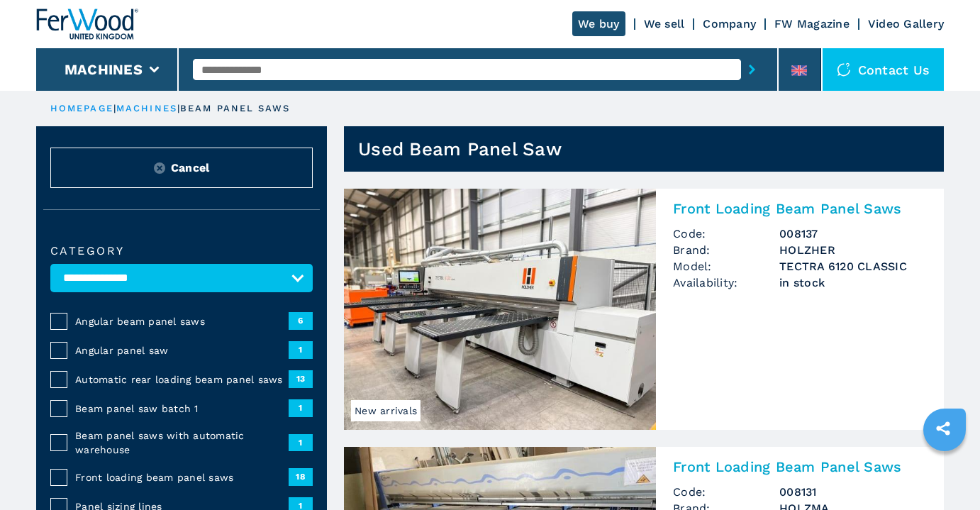 Image resolution: width=980 pixels, height=510 pixels. Describe the element at coordinates (147, 108) in the screenshot. I see `a: machines` at that location.